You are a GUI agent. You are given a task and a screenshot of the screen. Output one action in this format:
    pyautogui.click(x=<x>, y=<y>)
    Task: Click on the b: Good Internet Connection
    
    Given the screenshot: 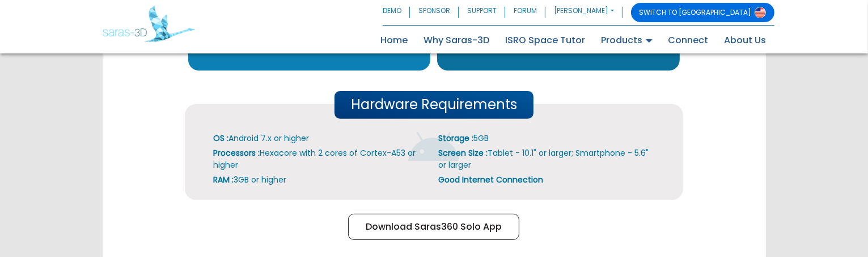 What is the action you would take?
    pyautogui.click(x=491, y=179)
    